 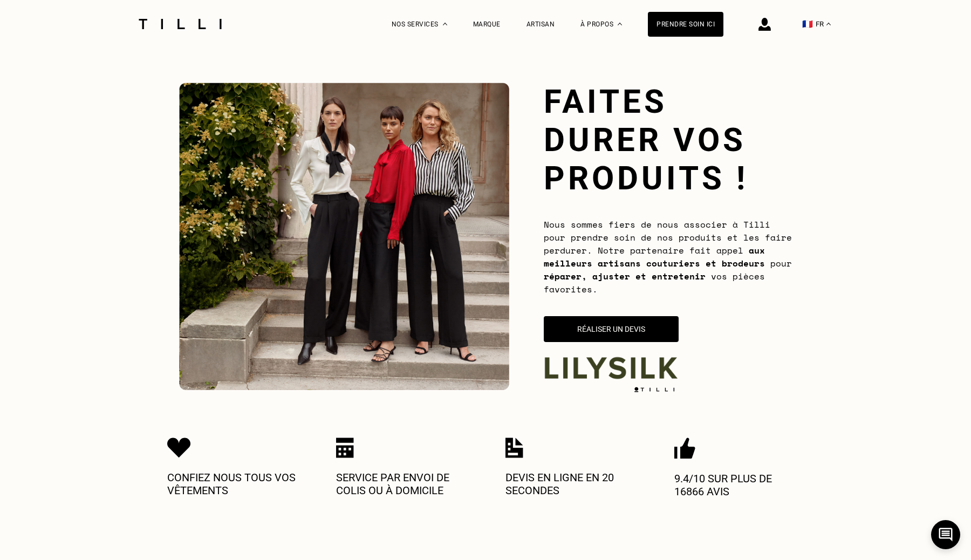 What do you see at coordinates (487, 24) in the screenshot?
I see `div: Marque` at bounding box center [487, 24].